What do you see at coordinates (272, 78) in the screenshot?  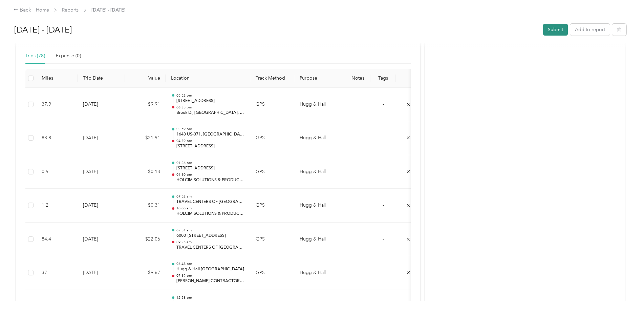 I see `th: Track Method` at bounding box center [272, 78].